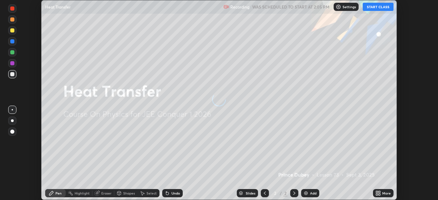  What do you see at coordinates (106, 193) in the screenshot?
I see `div: Eraser` at bounding box center [106, 193].